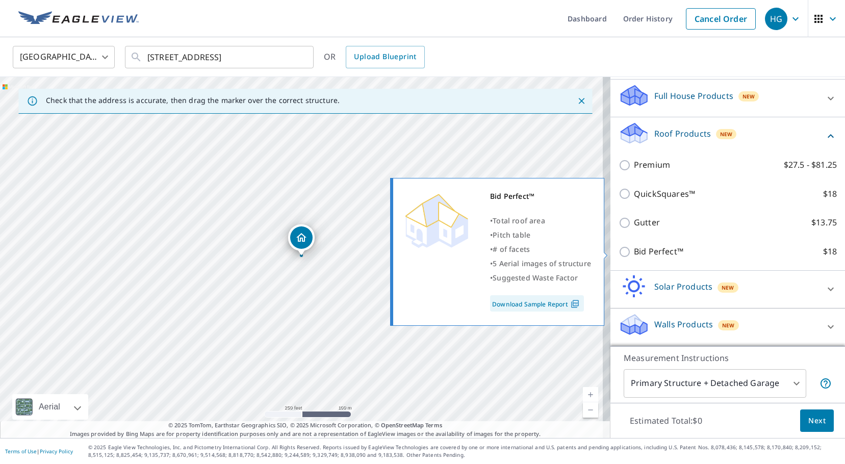 The width and height of the screenshot is (845, 464). I want to click on div: HG, so click(776, 19).